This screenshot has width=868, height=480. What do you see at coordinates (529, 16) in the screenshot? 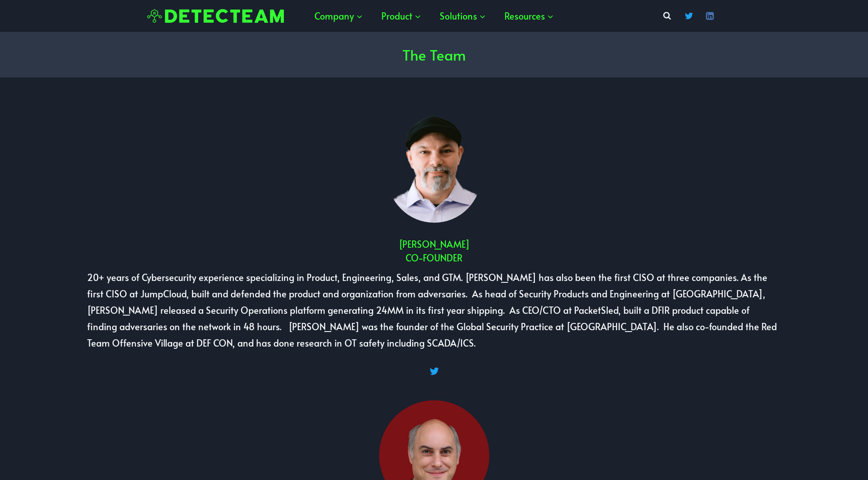
I see `span: Resources` at bounding box center [529, 16].